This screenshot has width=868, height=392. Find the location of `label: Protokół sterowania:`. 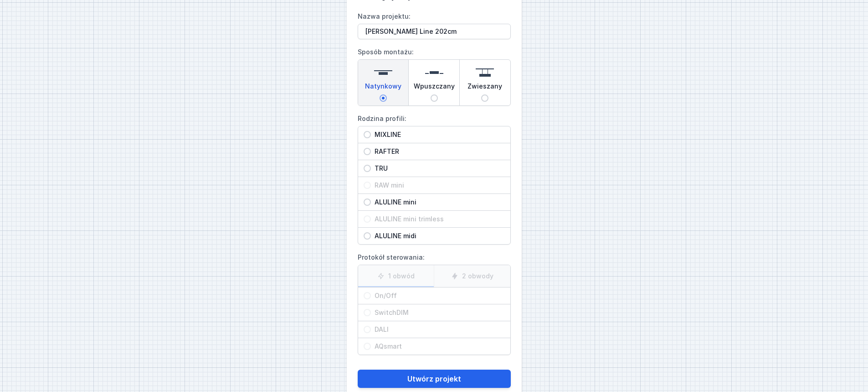

label: Protokół sterowania: is located at coordinates (434, 302).